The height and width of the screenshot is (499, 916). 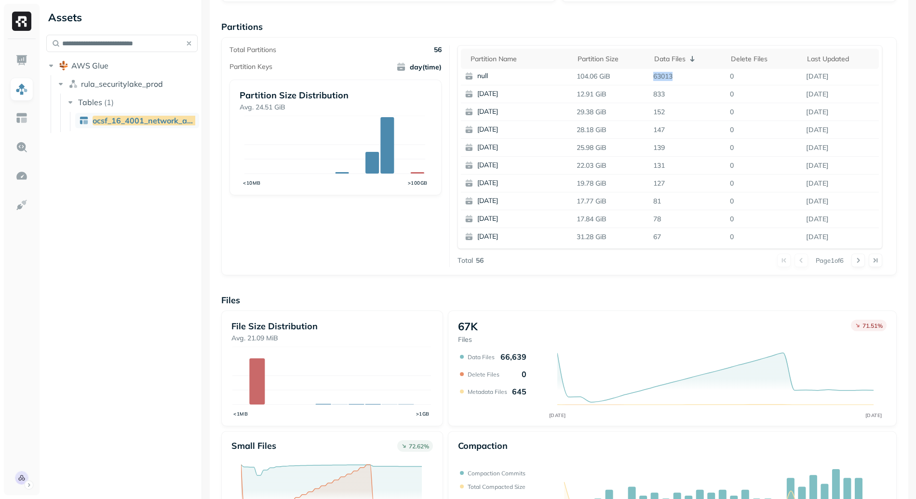 What do you see at coordinates (419, 67) in the screenshot?
I see `span: day(time)` at bounding box center [419, 67].